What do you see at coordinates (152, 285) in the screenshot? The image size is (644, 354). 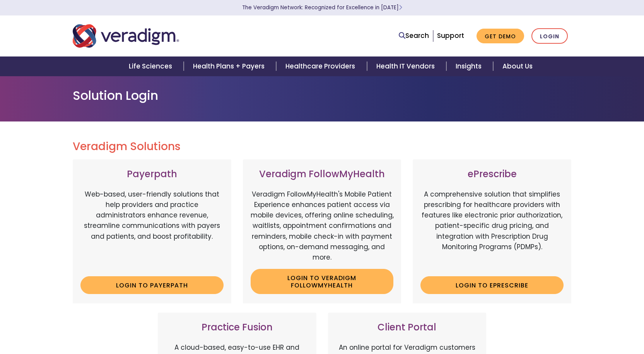 I see `a: Login to Payerpath` at bounding box center [152, 285].